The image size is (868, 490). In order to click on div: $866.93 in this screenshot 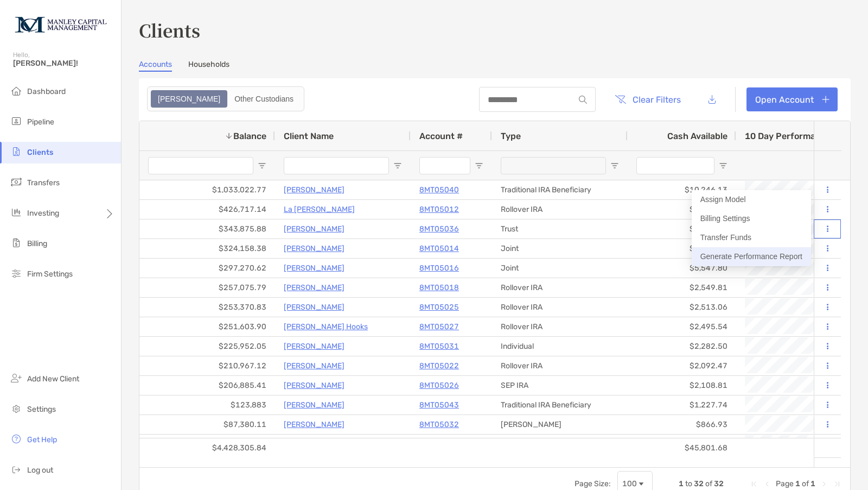, I will do `click(682, 424)`.